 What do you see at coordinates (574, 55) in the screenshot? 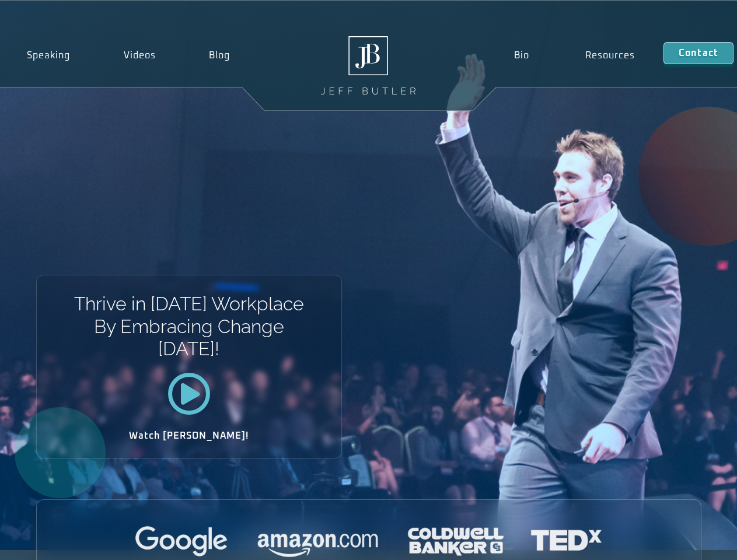
I see `nav: Menu` at bounding box center [574, 55].